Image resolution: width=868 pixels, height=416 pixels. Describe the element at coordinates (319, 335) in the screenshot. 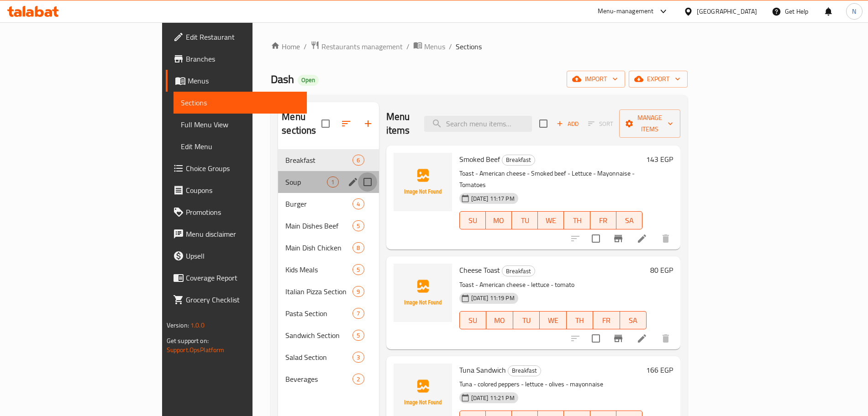

I see `span: Sandwich Section` at that location.